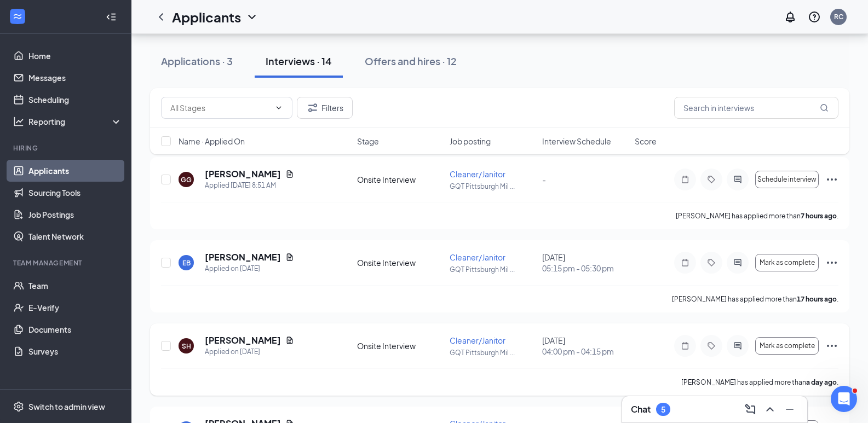 The image size is (868, 423). I want to click on span: Score, so click(646, 141).